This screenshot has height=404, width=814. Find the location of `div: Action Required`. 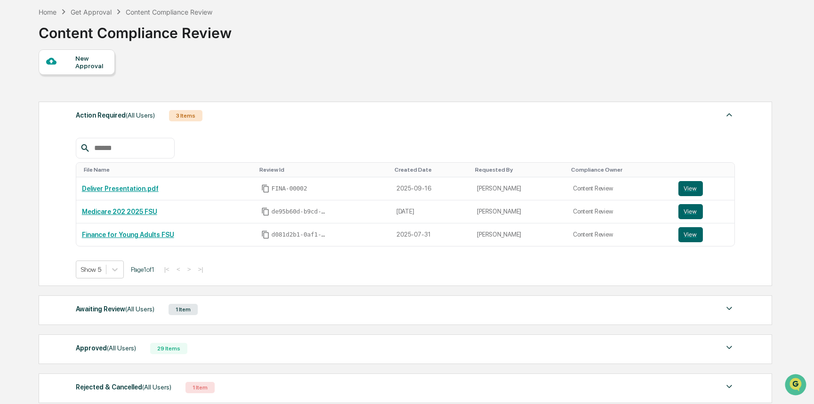

div: Action Required is located at coordinates (115, 115).